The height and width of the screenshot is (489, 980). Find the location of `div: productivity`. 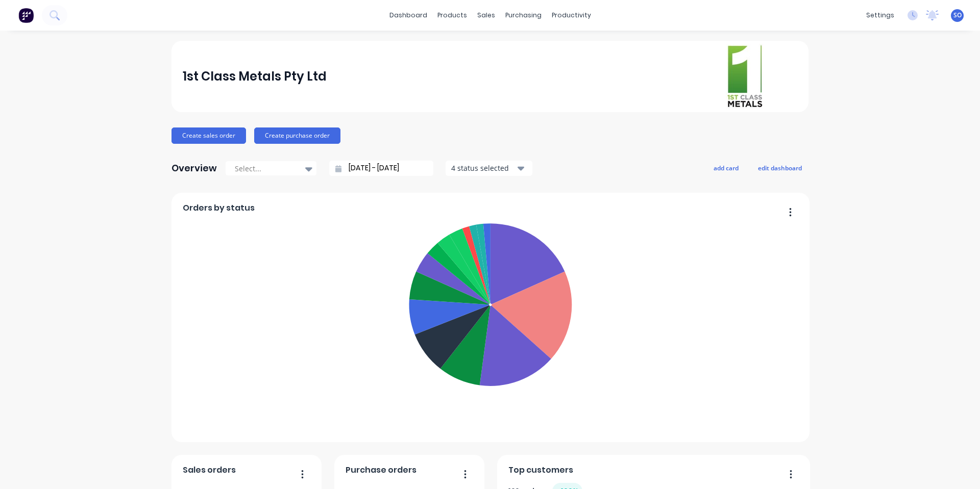

div: productivity is located at coordinates (571, 16).